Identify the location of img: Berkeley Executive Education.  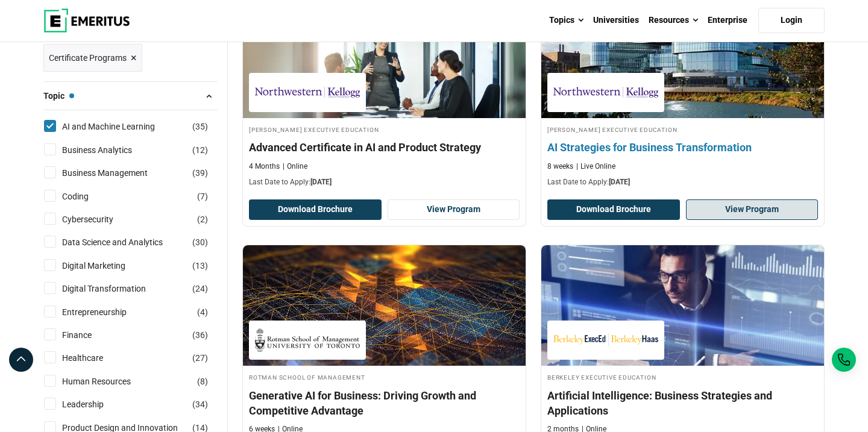
(605, 340).